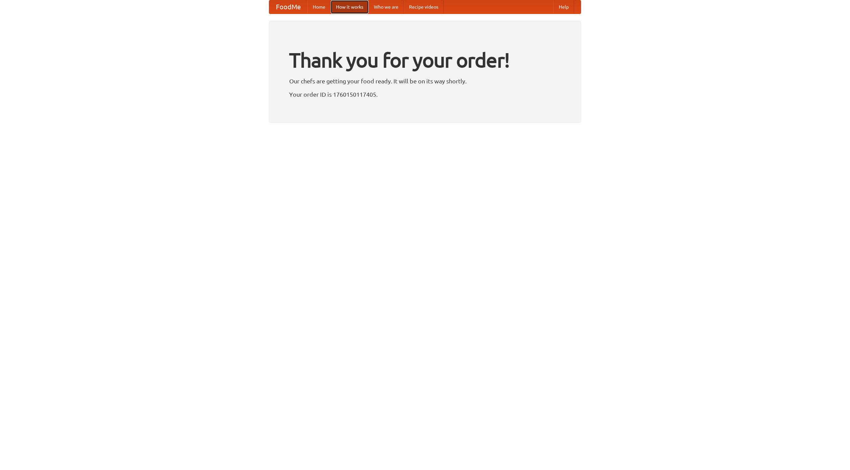 The height and width of the screenshot is (470, 850). I want to click on a: Help, so click(564, 7).